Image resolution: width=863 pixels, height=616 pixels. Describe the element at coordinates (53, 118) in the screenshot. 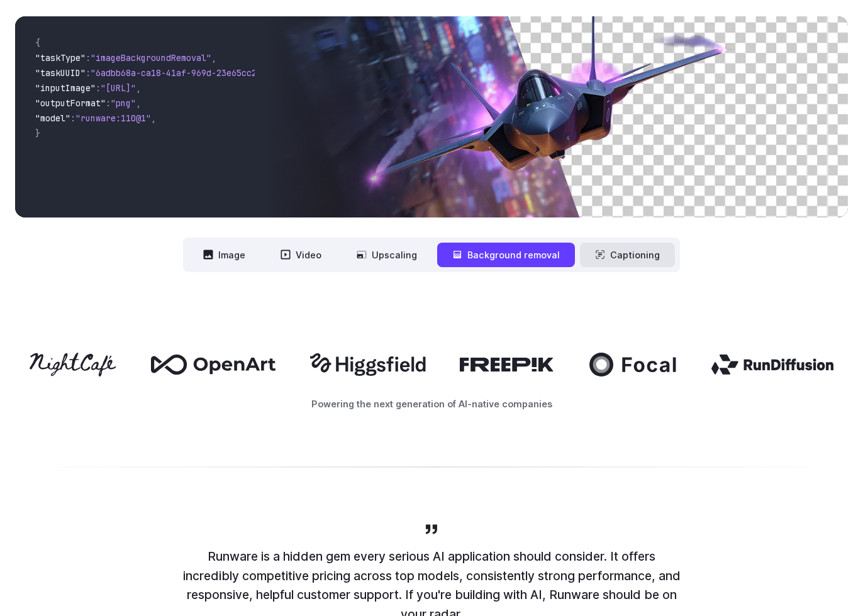

I see `span: "model"` at that location.